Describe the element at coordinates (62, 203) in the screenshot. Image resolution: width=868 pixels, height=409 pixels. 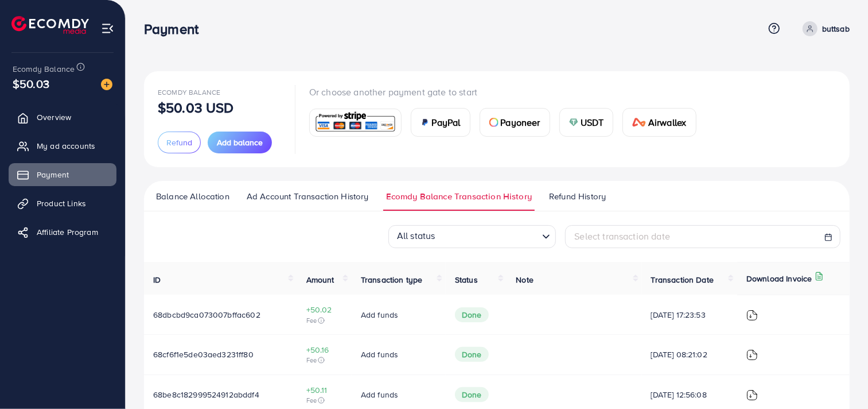
I see `a: Product Links` at that location.